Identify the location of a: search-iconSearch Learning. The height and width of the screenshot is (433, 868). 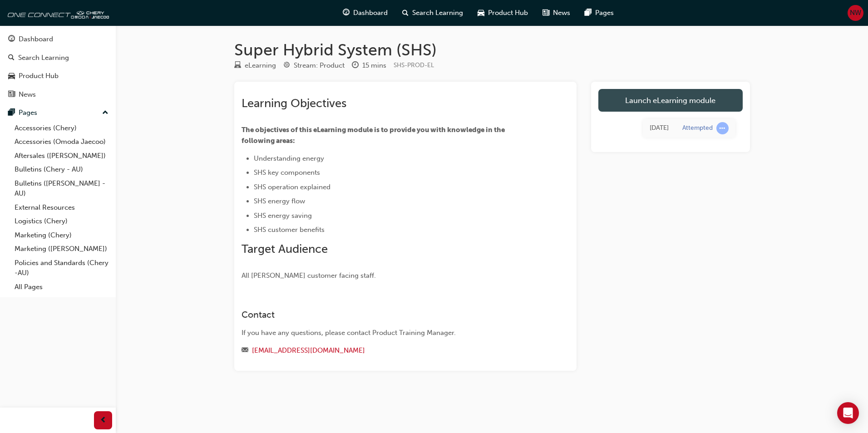
(433, 13).